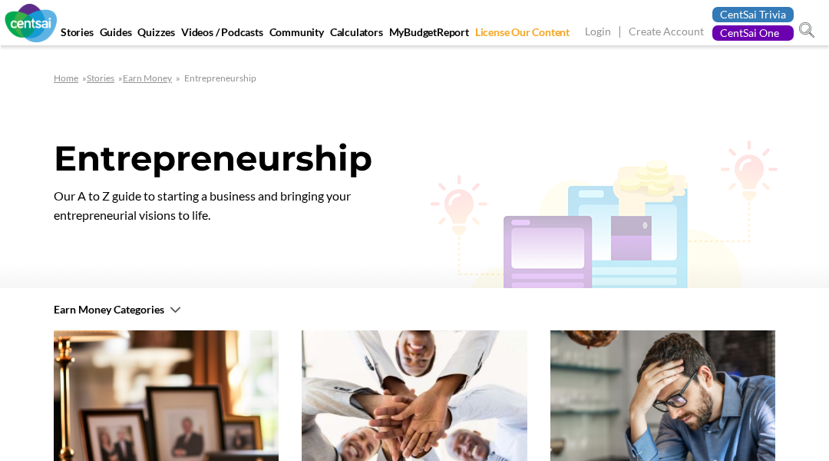 This screenshot has height=461, width=829. Describe the element at coordinates (753, 15) in the screenshot. I see `a: CentSai Trivia` at that location.